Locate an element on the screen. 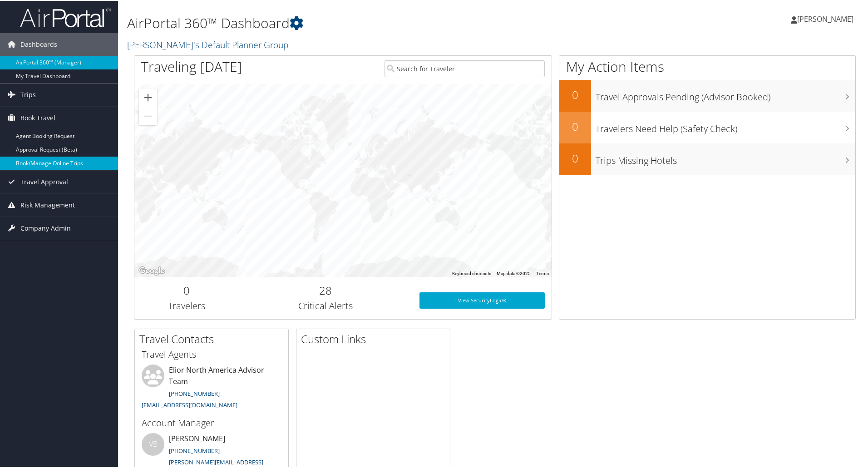 This screenshot has width=868, height=468. span: Trips is located at coordinates (28, 94).